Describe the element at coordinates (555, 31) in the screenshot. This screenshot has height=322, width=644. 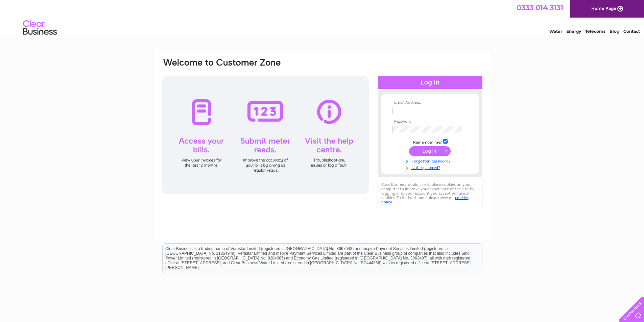
I see `a: Water` at that location.